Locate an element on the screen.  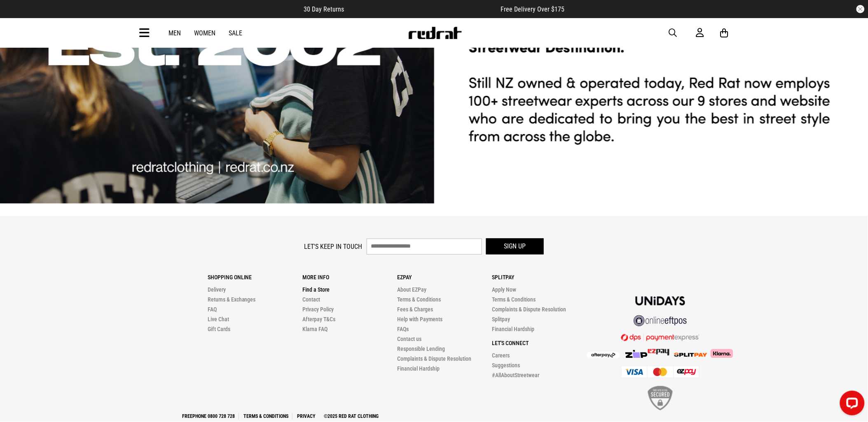
a: ©2025 Red Rat Clothing is located at coordinates (351, 417).